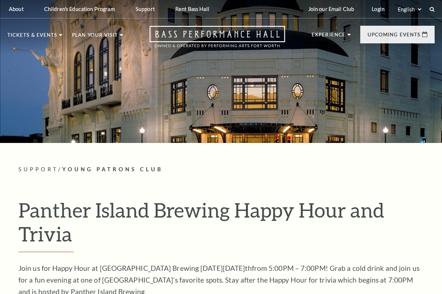 The height and width of the screenshot is (294, 442). Describe the element at coordinates (113, 169) in the screenshot. I see `span: Young Patrons Club` at that location.